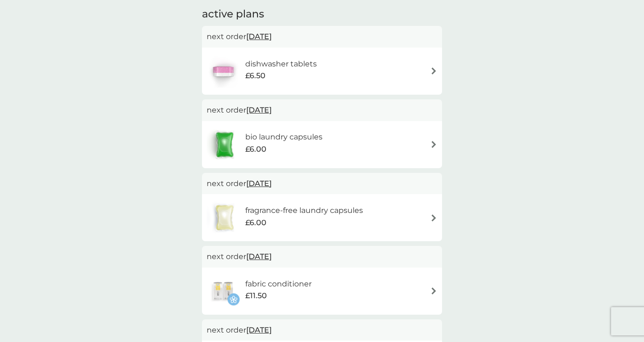 The width and height of the screenshot is (644, 342). What do you see at coordinates (256, 295) in the screenshot?
I see `span: £11.50` at bounding box center [256, 295].